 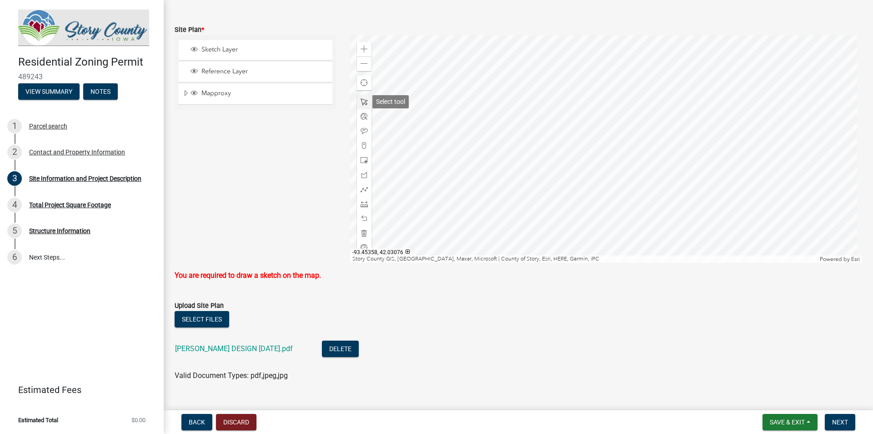 I want to click on span: Reference Layer, so click(x=264, y=71).